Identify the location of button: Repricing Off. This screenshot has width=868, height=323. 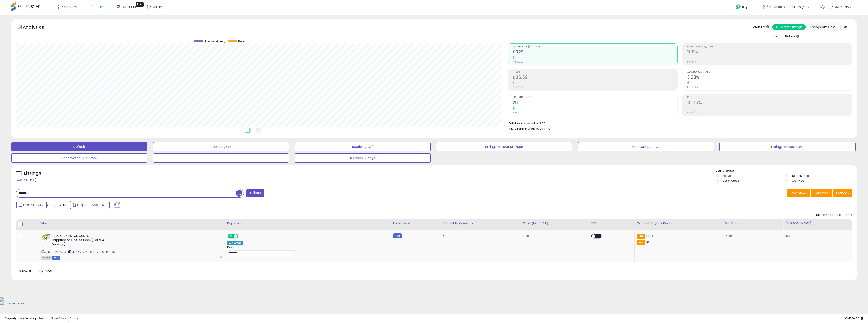
(363, 147).